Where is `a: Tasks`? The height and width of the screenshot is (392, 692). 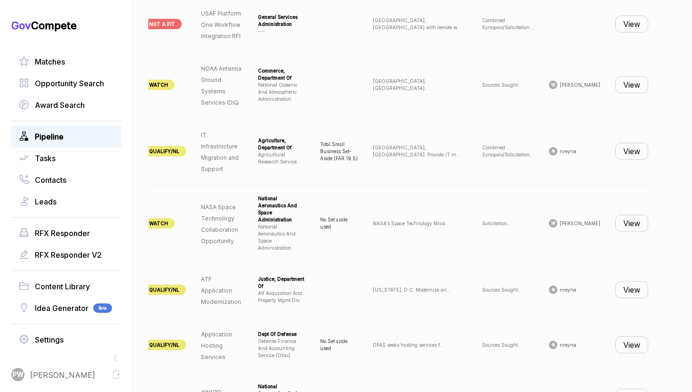
a: Tasks is located at coordinates (66, 158).